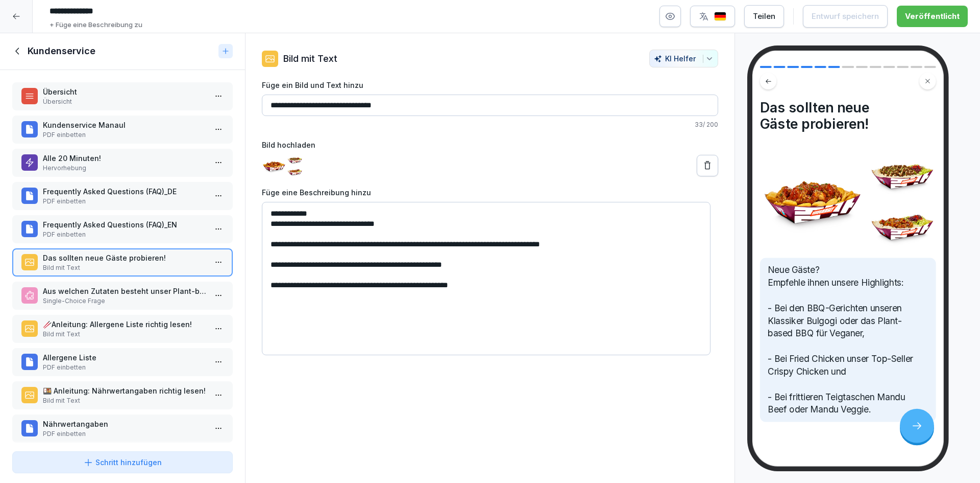 This screenshot has height=483, width=980. What do you see at coordinates (122, 162) in the screenshot?
I see `div: Alle 20 Minuten!Hervorhebung` at bounding box center [122, 162].